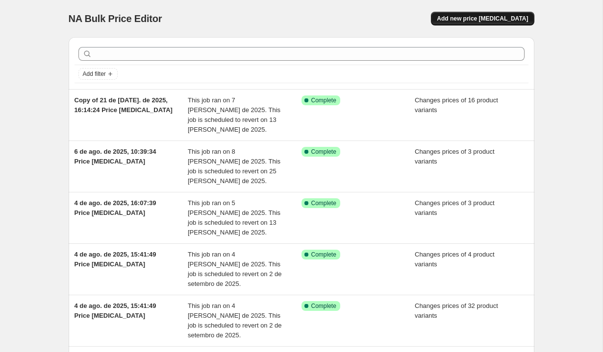 The image size is (603, 352). Describe the element at coordinates (115, 19) in the screenshot. I see `span: NA Bulk Price Editor` at that location.